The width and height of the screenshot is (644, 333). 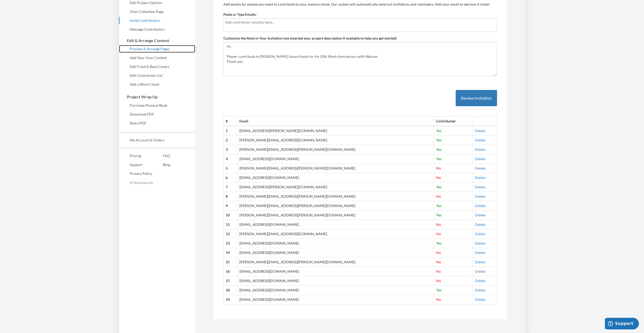 What do you see at coordinates (136, 156) in the screenshot?
I see `a: Pricing` at bounding box center [136, 156].